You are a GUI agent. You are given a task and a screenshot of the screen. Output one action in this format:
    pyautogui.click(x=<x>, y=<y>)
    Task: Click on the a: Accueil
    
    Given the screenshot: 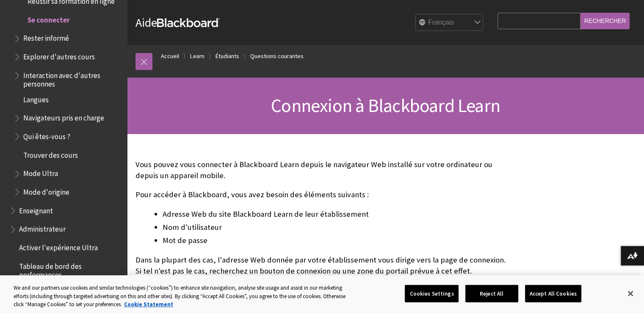 What is the action you would take?
    pyautogui.click(x=170, y=56)
    